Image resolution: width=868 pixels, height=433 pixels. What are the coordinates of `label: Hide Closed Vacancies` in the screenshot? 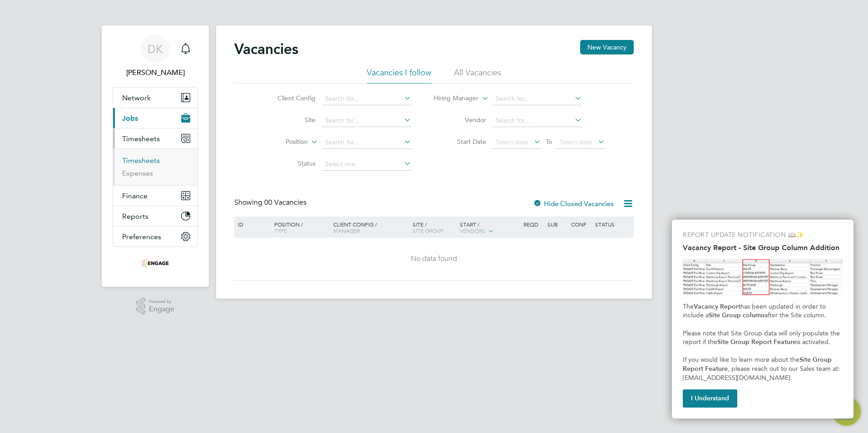 It's located at (573, 203).